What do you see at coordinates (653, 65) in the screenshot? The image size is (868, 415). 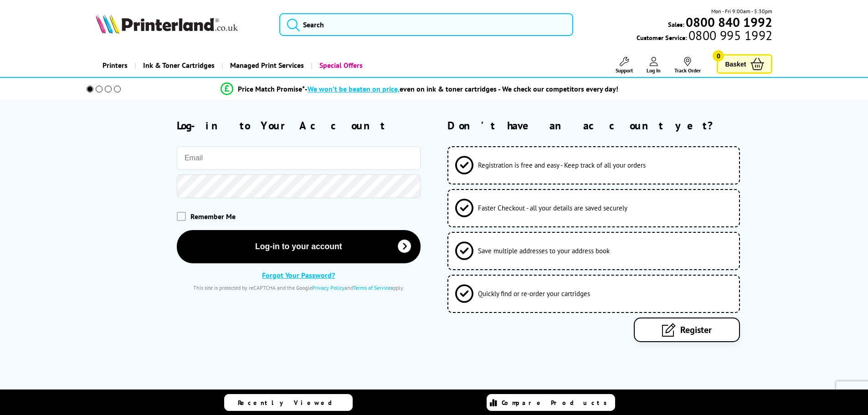 I see `a: Log In` at bounding box center [653, 65].